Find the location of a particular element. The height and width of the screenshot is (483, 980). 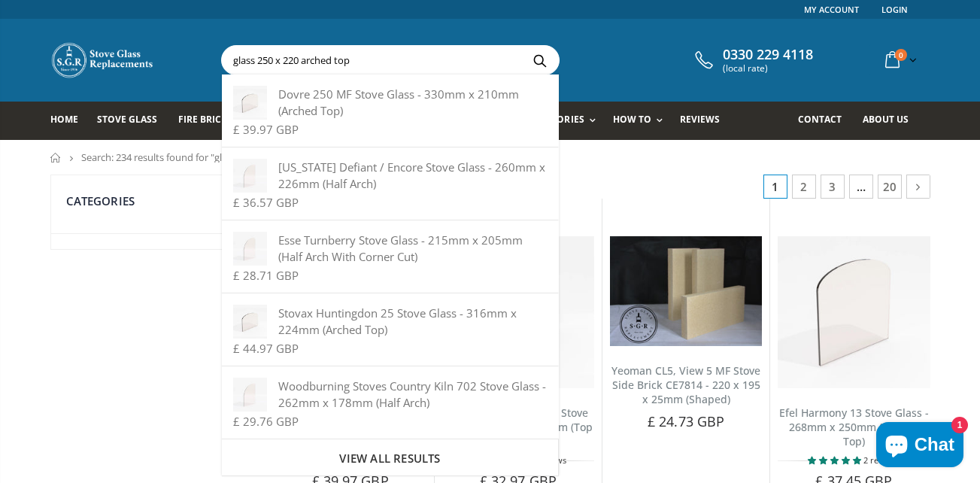

div: Esse Turnberry Stove Glass - 215mm x 205mm (Half Arch With Corner Cut) is located at coordinates (390, 248).